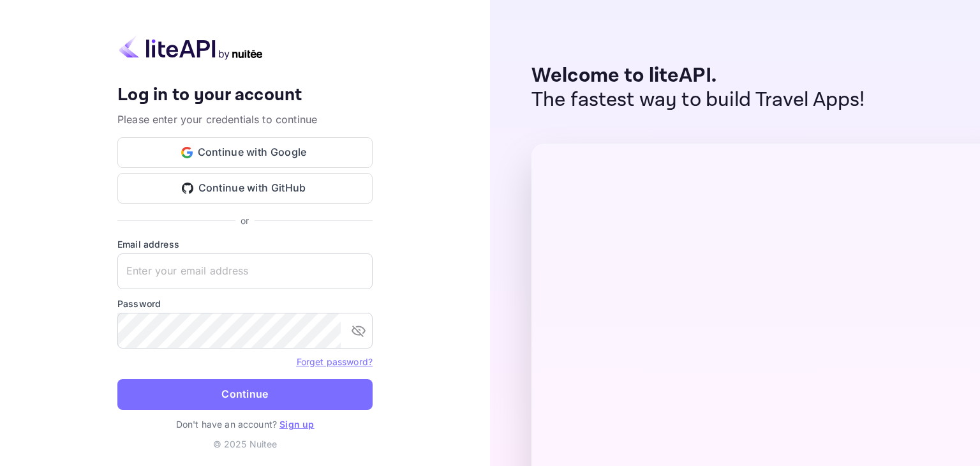 The width and height of the screenshot is (980, 466). What do you see at coordinates (245, 243) in the screenshot?
I see `label: Email address` at bounding box center [245, 243].